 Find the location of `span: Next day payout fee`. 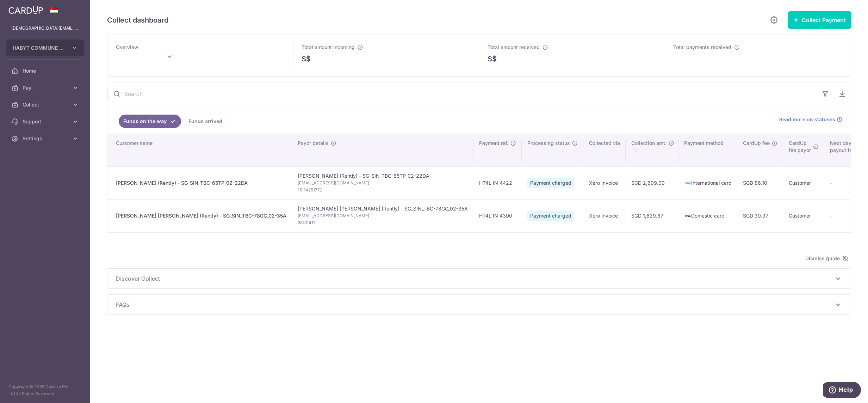

span: Next day payout fee is located at coordinates (843, 147).